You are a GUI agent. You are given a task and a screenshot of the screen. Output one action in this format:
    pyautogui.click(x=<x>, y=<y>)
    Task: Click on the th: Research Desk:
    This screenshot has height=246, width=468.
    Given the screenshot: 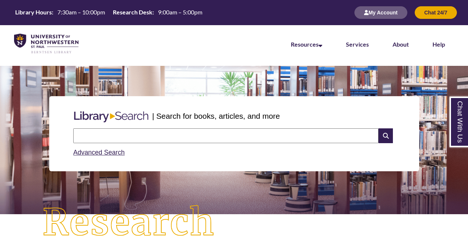 What is the action you would take?
    pyautogui.click(x=133, y=12)
    